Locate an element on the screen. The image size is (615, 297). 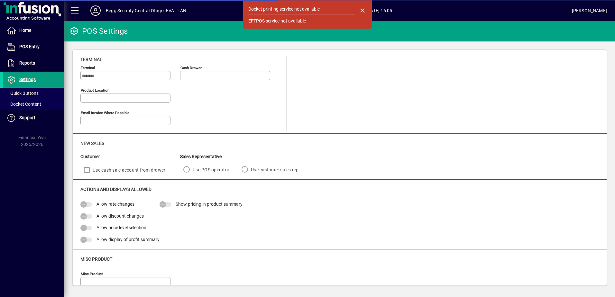
span: Docket Content is located at coordinates (24, 104).